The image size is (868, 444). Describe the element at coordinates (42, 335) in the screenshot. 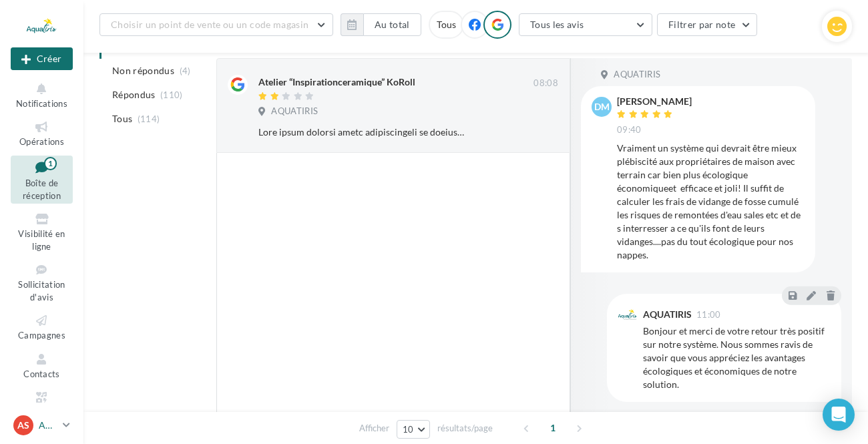

I see `span: Campagnes` at that location.